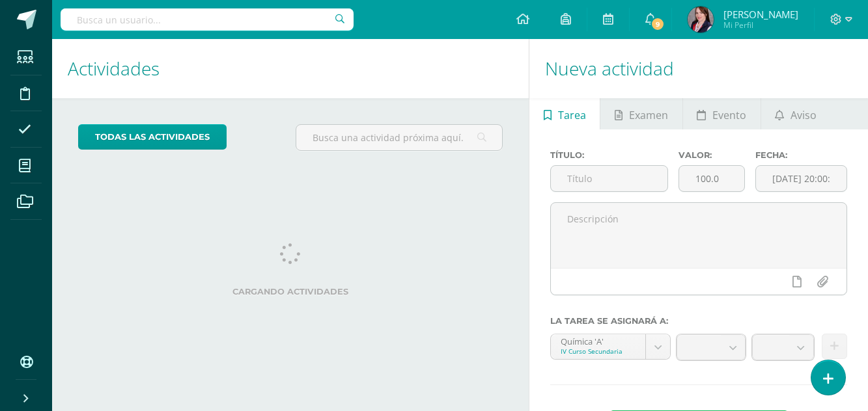  What do you see at coordinates (729, 115) in the screenshot?
I see `span: Evento` at bounding box center [729, 115].